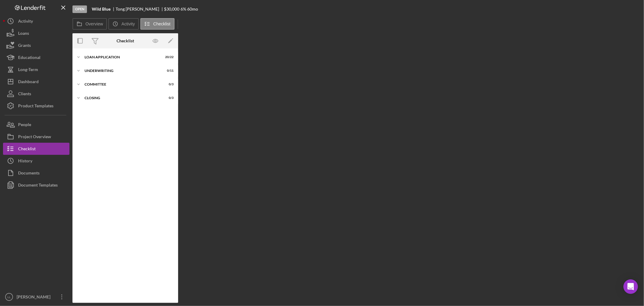 This screenshot has height=306, width=644. I want to click on b: Wild Blue, so click(101, 9).